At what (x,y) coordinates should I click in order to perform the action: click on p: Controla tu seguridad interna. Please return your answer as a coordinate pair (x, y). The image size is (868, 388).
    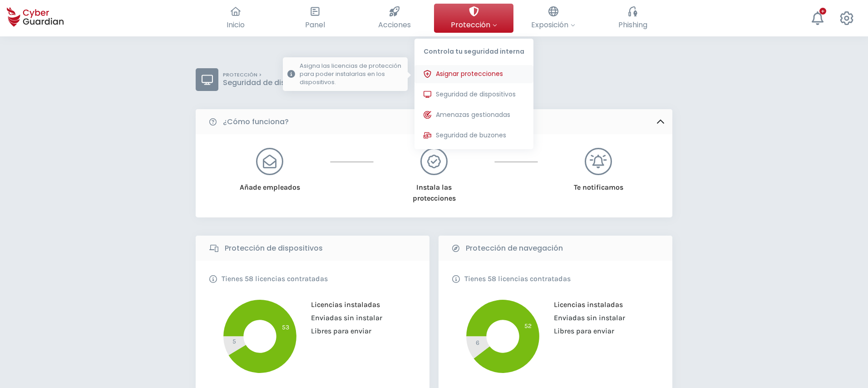
    Looking at the image, I should click on (474, 50).